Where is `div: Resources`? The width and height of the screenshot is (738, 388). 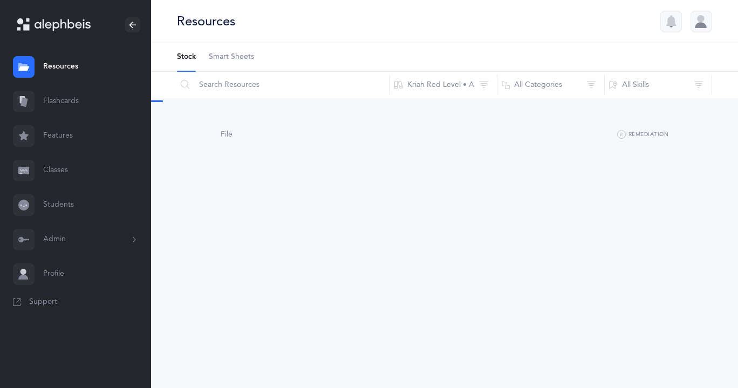 div: Resources is located at coordinates (206, 21).